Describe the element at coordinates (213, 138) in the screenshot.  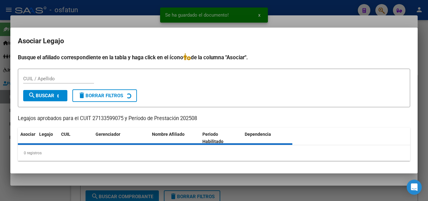
I see `span: Periodo Habilitado` at that location.